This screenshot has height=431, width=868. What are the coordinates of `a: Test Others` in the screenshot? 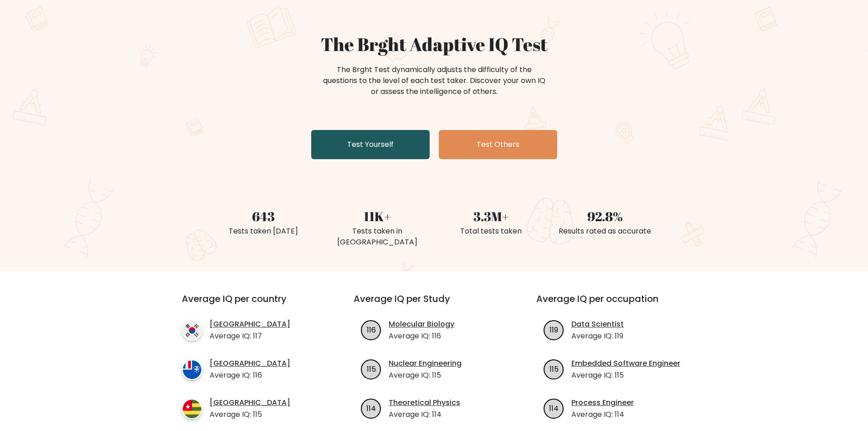 It's located at (498, 145).